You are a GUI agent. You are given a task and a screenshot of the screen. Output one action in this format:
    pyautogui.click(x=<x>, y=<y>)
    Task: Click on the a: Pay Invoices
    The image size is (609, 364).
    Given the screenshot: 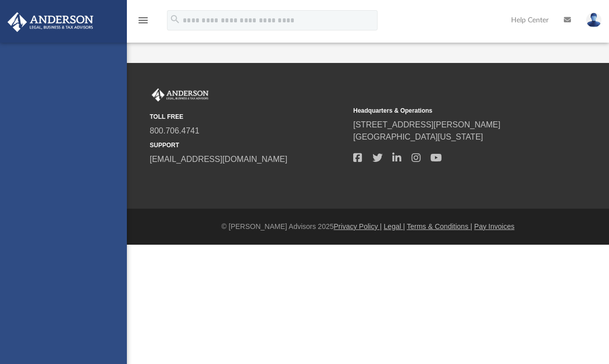 What is the action you would take?
    pyautogui.click(x=494, y=226)
    